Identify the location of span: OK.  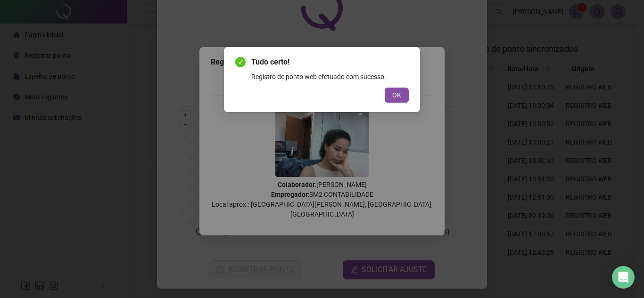
(396, 95).